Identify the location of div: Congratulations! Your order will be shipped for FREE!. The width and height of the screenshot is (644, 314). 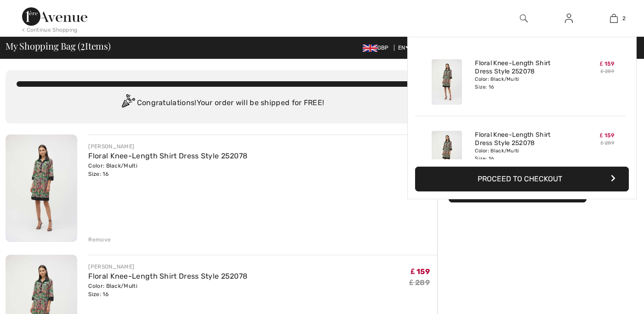
(221, 103).